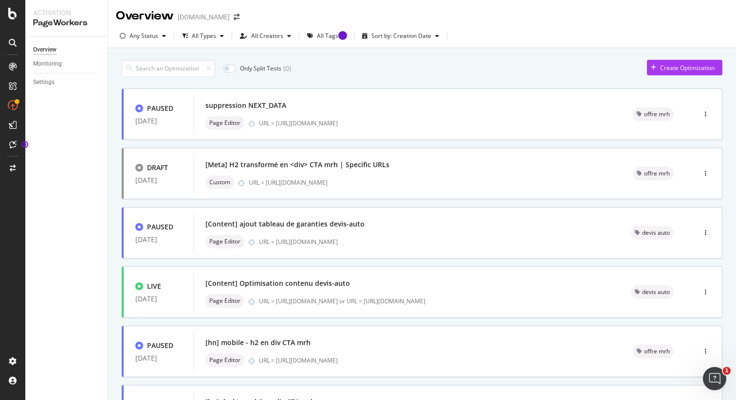 The image size is (736, 400). What do you see at coordinates (277, 284) in the screenshot?
I see `div: [Content] Optimisation contenu devis-auto` at bounding box center [277, 284].